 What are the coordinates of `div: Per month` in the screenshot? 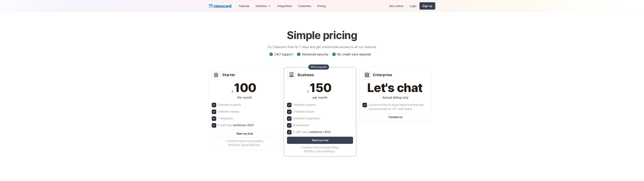 It's located at (244, 98).